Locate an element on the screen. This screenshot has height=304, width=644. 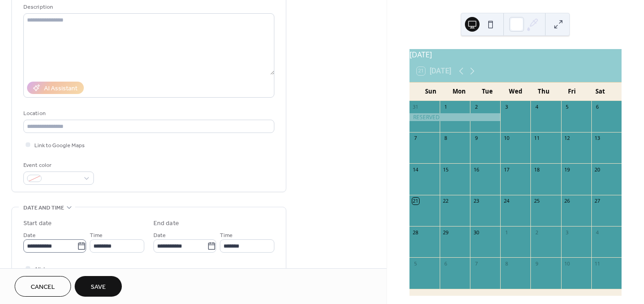
div: 28 is located at coordinates (415, 232).